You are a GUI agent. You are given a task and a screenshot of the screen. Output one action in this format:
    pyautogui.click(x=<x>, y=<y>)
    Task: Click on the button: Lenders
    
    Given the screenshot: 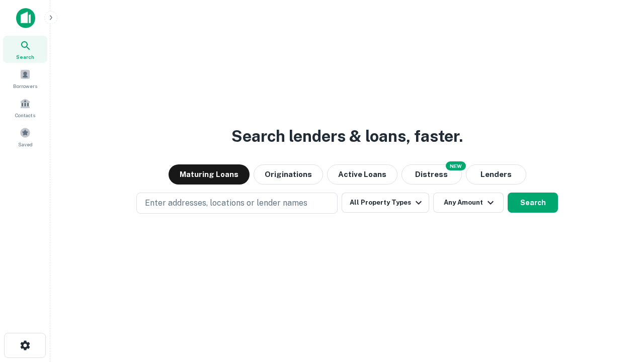 What is the action you would take?
    pyautogui.click(x=496, y=175)
    